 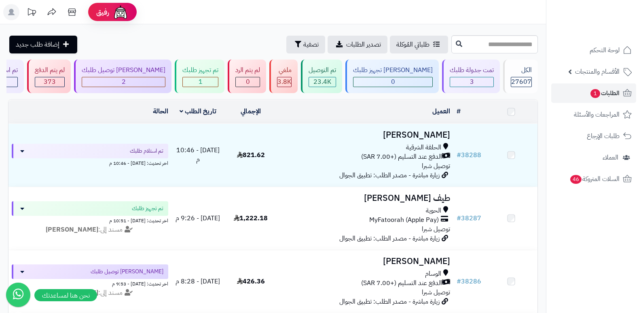 I want to click on a: المراجعات والأسئلة, so click(x=594, y=115).